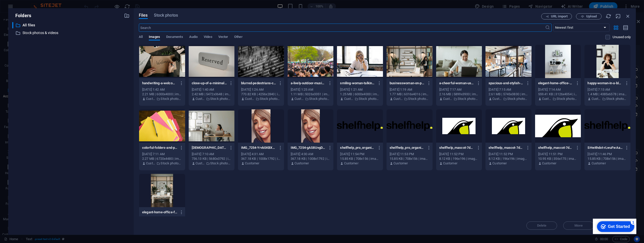 Image resolution: width=644 pixels, height=243 pixels. What do you see at coordinates (26, 8) in the screenshot?
I see `div: Get Started` at bounding box center [26, 8].